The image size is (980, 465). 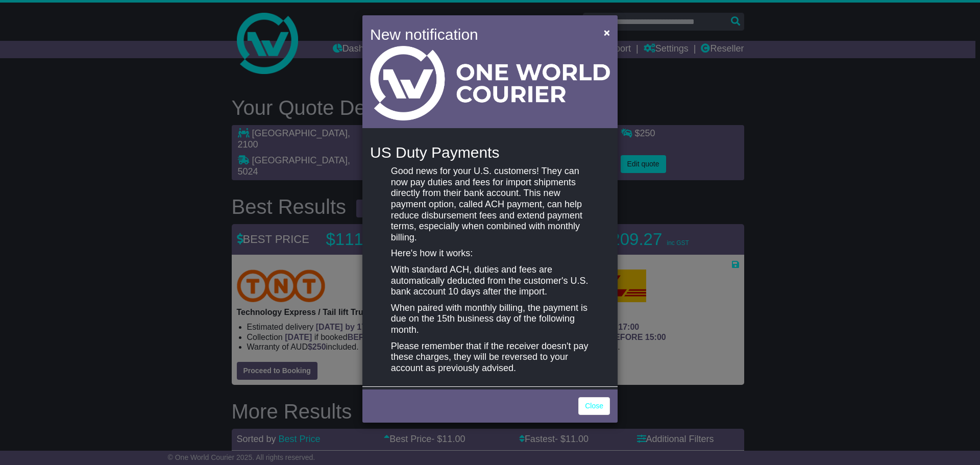 I want to click on button: Close, so click(x=607, y=33).